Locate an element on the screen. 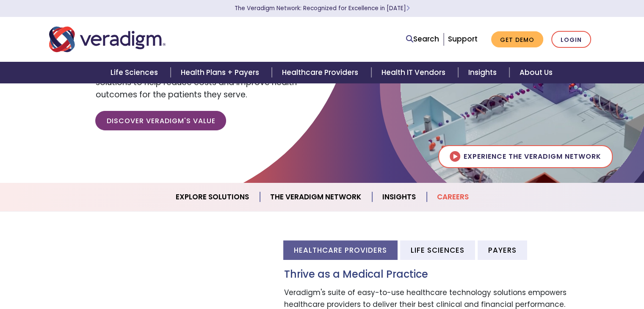  h3: Thrive as a Medical Practice is located at coordinates (440, 274).